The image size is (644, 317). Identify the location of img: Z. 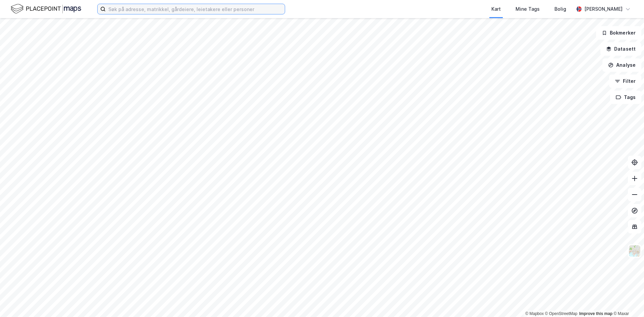
(635, 251).